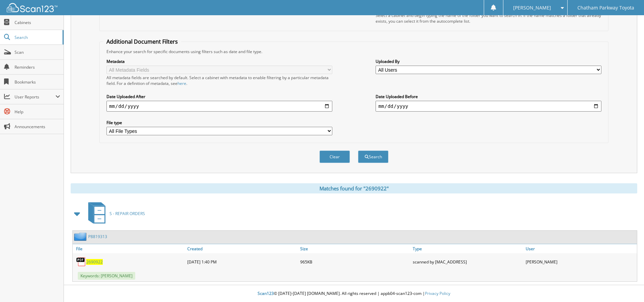 Image resolution: width=644 pixels, height=302 pixels. Describe the element at coordinates (37, 82) in the screenshot. I see `span: Bookmarks` at that location.